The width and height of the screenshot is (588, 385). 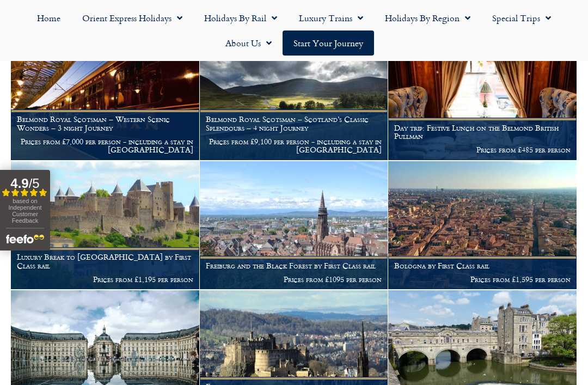 I want to click on p: Prices from £1,195 per person, so click(x=105, y=279).